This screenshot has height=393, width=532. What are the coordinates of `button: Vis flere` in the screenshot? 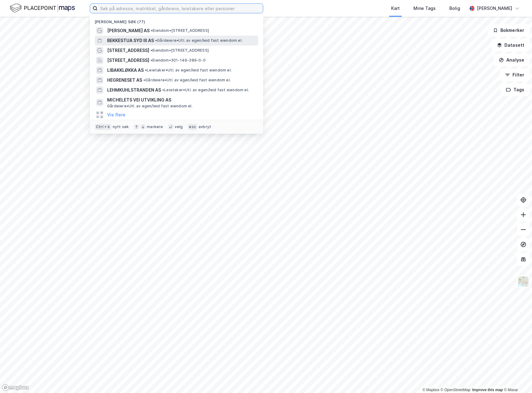 It's located at (116, 115).